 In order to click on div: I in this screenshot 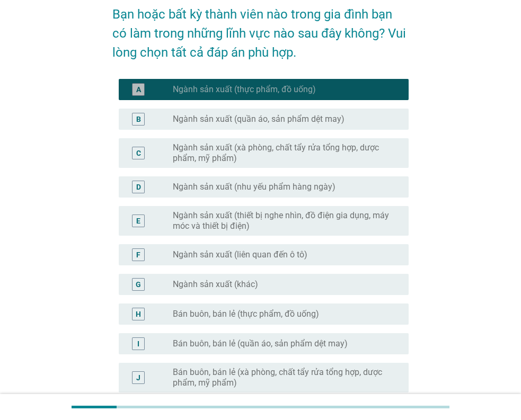, I will do `click(138, 343)`.